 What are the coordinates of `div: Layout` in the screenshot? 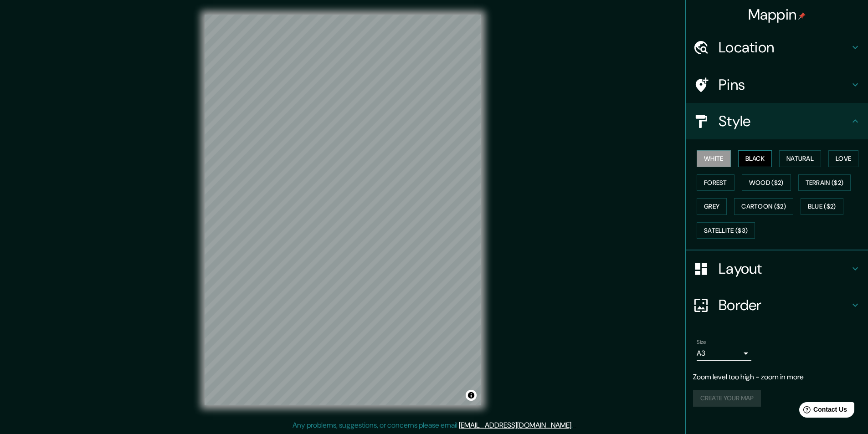 It's located at (776, 269).